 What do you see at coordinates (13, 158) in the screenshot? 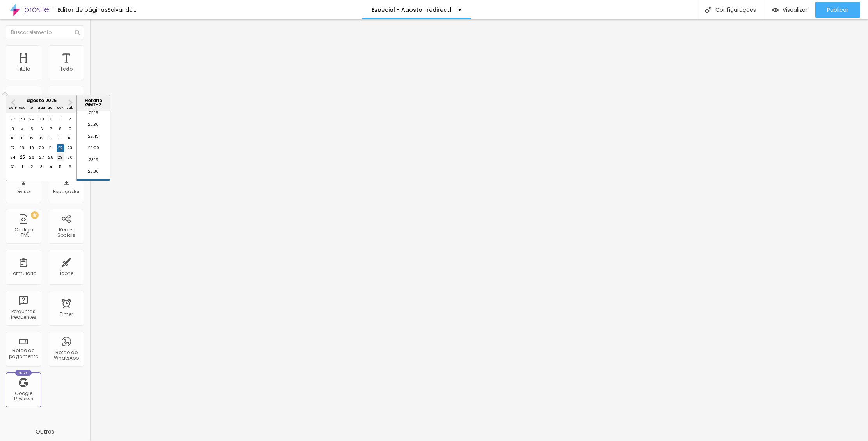
I see `div: Choose domingo, 24 de agosto de 2025` at bounding box center [13, 158].